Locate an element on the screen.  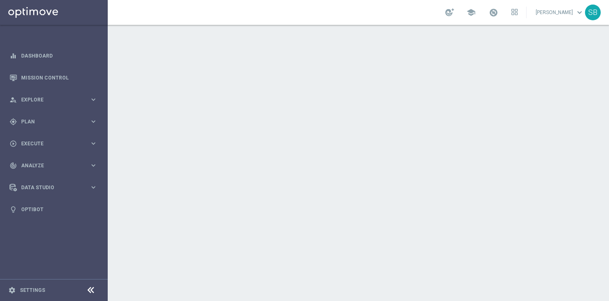
a: Dashboard is located at coordinates (59, 56).